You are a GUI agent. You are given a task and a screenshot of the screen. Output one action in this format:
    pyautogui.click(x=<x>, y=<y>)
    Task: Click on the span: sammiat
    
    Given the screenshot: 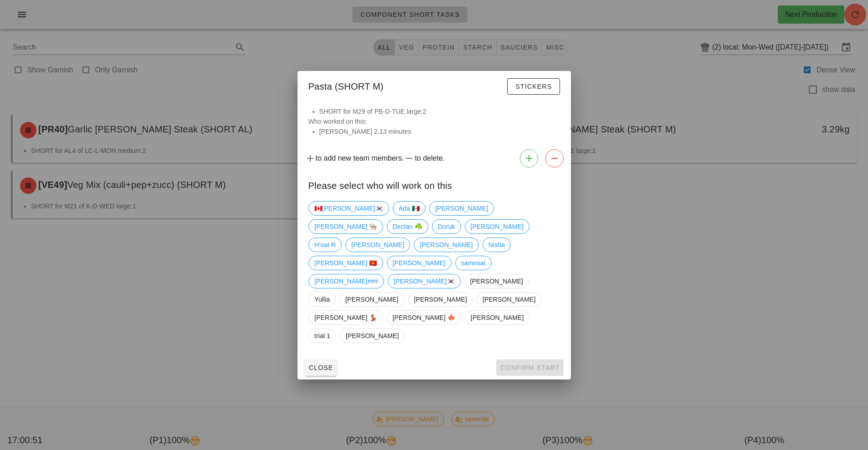 What is the action you would take?
    pyautogui.click(x=473, y=263)
    